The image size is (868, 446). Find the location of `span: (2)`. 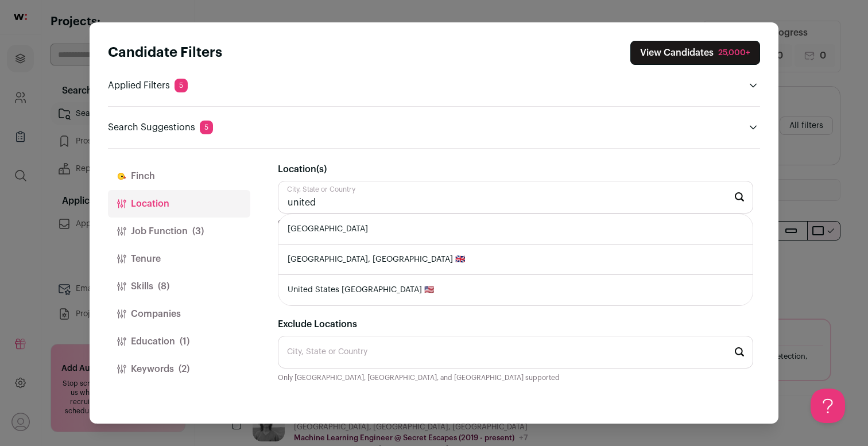

span: (2) is located at coordinates (184, 369).